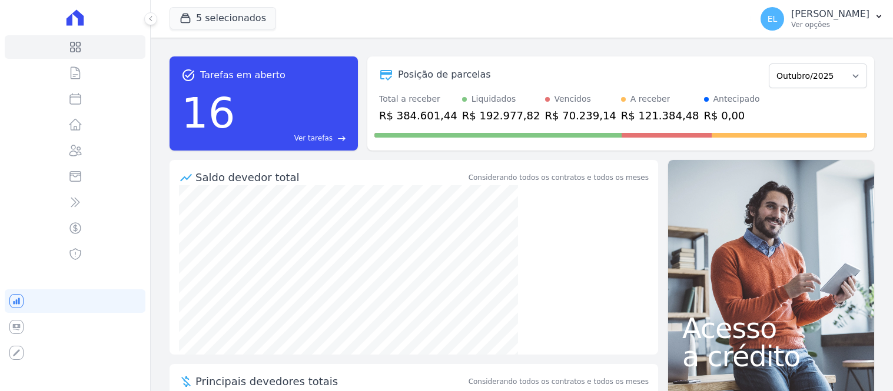 The image size is (893, 391). What do you see at coordinates (572, 99) in the screenshot?
I see `div: Vencidos` at bounding box center [572, 99].